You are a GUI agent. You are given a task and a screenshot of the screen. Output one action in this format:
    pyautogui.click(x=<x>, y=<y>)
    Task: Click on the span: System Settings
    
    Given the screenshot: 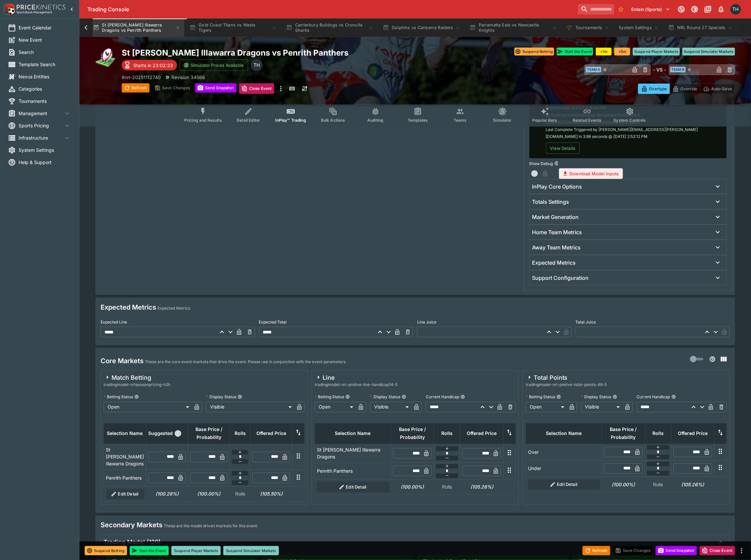 What is the action you would take?
    pyautogui.click(x=45, y=150)
    